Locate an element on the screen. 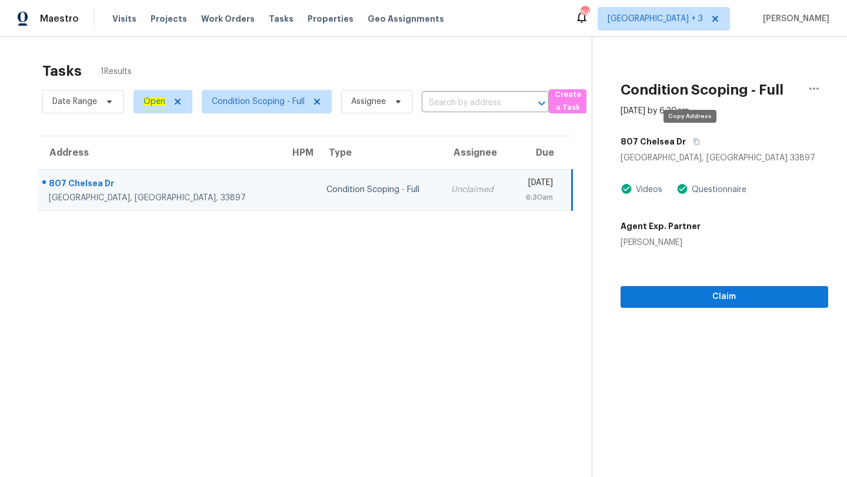 The height and width of the screenshot is (477, 847). input: Search by address is located at coordinates (469, 103).